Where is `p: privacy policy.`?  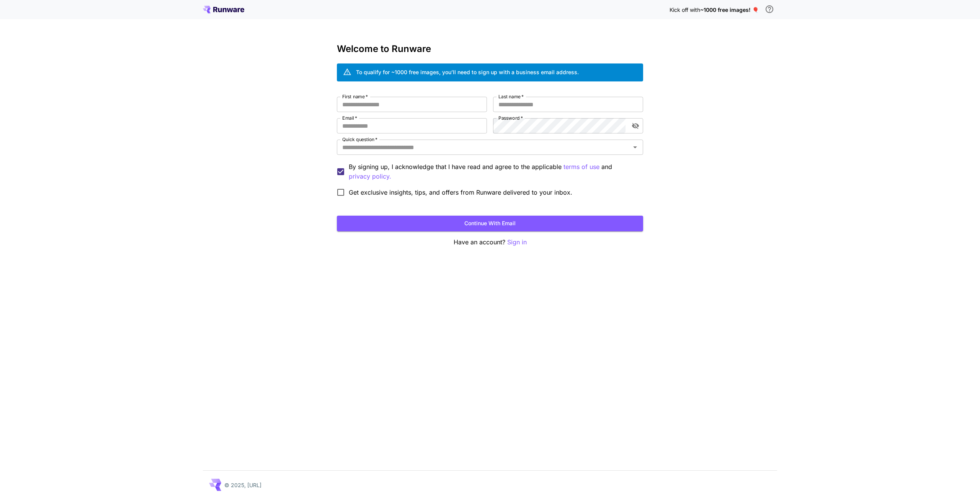 p: privacy policy. is located at coordinates (370, 177).